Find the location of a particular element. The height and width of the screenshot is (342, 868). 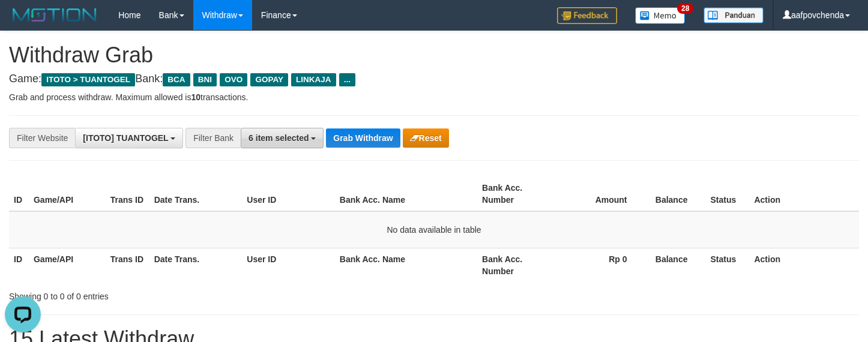

img: Feedback.jpg is located at coordinates (587, 16).